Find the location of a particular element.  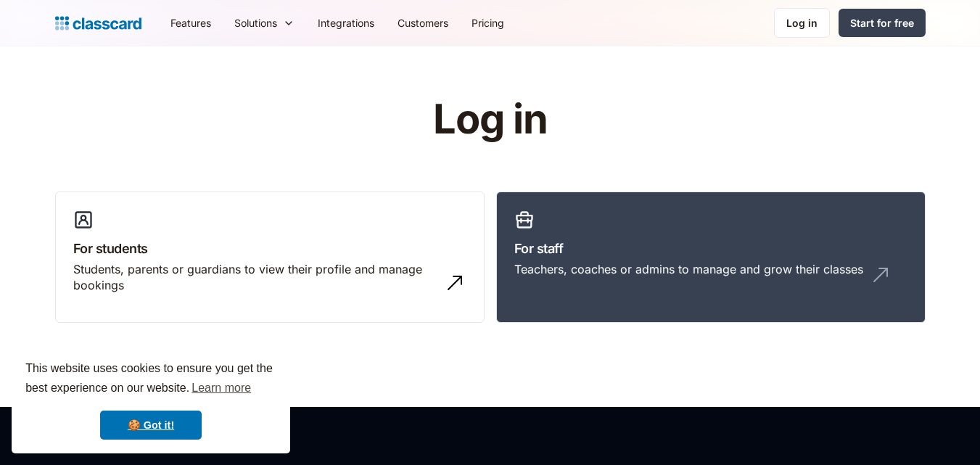

a: For studentsStudents, parents or guardians to view their profile and manage bookings is located at coordinates (270, 258).